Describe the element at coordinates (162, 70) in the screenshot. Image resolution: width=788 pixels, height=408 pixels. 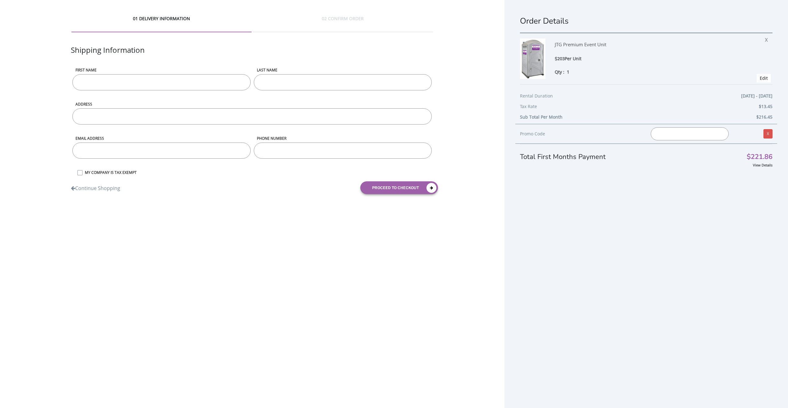
I see `label: First name` at that location.